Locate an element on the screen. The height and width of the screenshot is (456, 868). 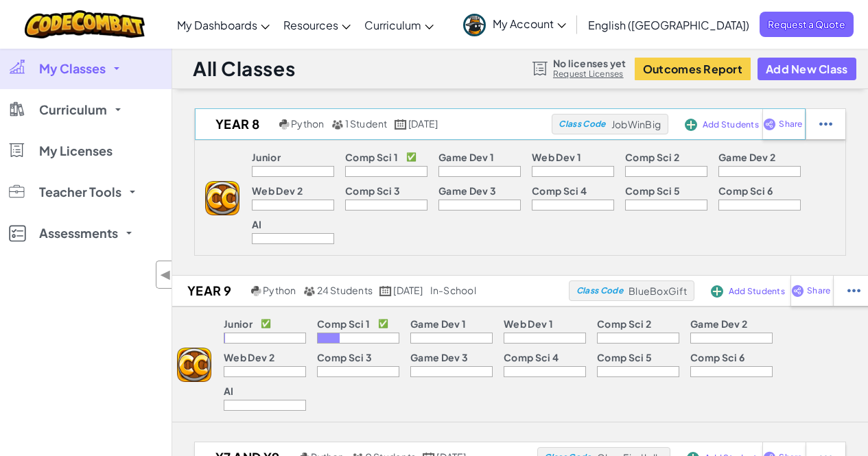
span: My Licenses is located at coordinates (75, 151).